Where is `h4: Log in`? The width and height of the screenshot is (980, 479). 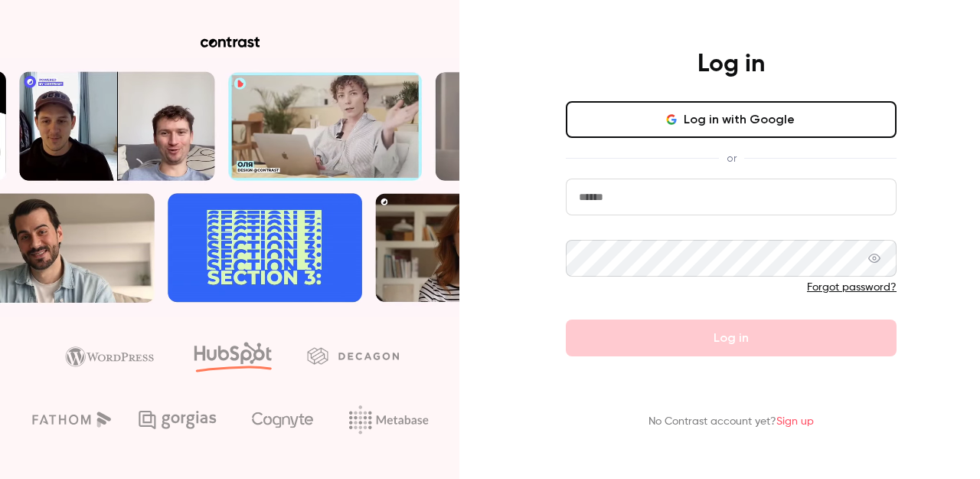 h4: Log in is located at coordinates (731, 64).